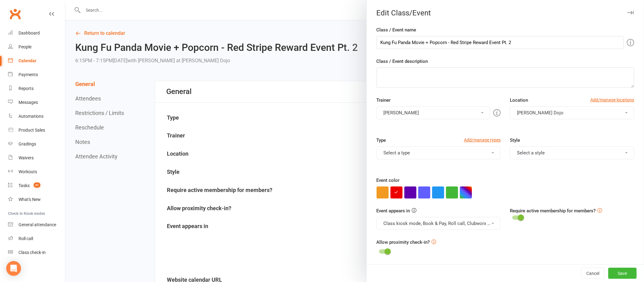 This screenshot has width=644, height=282. Describe the element at coordinates (36, 252) in the screenshot. I see `a: Class kiosk mode` at that location.